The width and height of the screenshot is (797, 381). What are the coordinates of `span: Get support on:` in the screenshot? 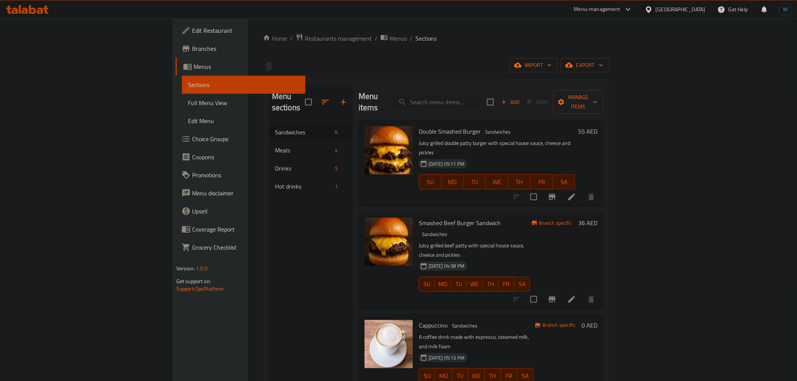 It's located at (194, 281).